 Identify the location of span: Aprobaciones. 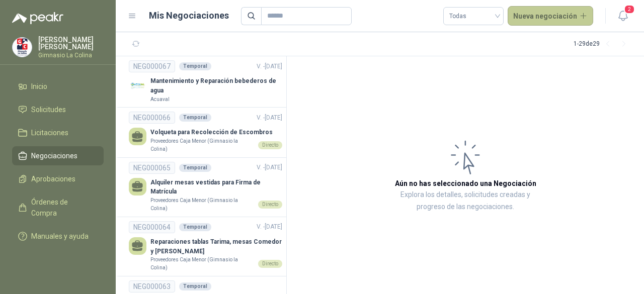
(53, 179).